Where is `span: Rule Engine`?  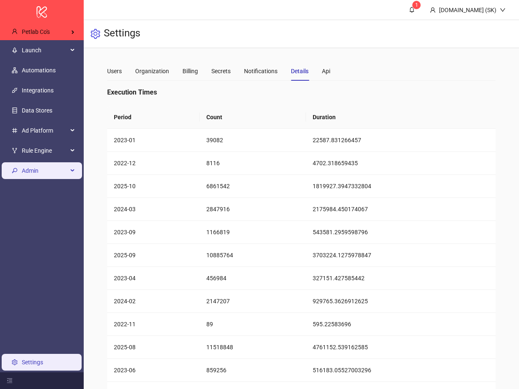
span: Rule Engine is located at coordinates (45, 151).